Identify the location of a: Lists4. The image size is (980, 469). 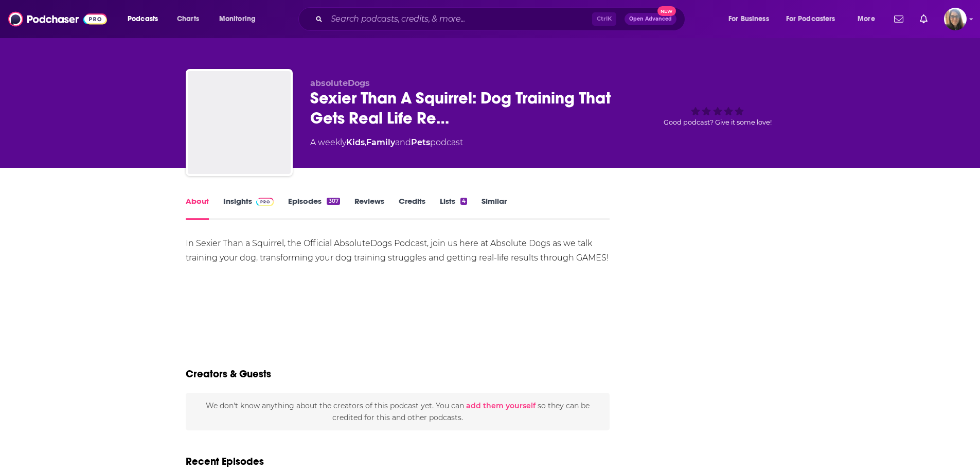
(453, 208).